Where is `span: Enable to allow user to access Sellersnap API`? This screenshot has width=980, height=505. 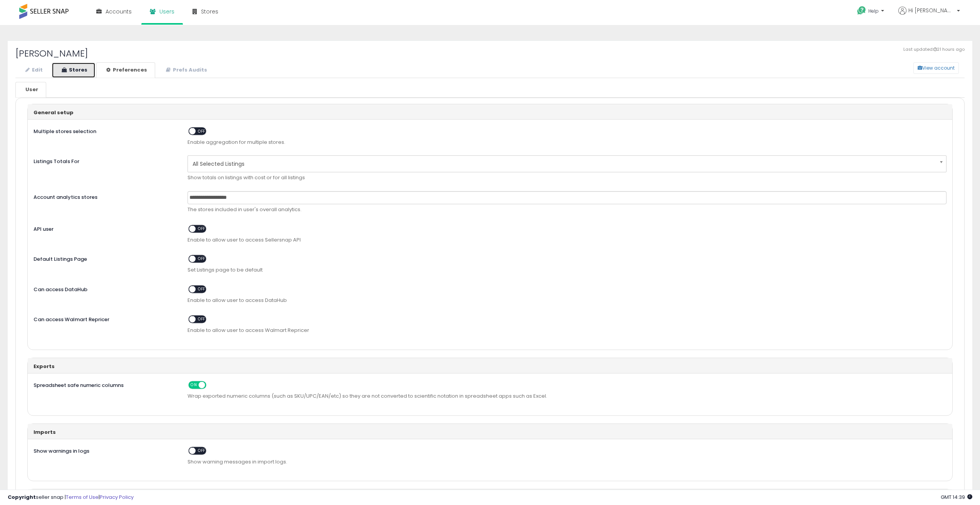 span: Enable to allow user to access Sellersnap API is located at coordinates (567, 240).